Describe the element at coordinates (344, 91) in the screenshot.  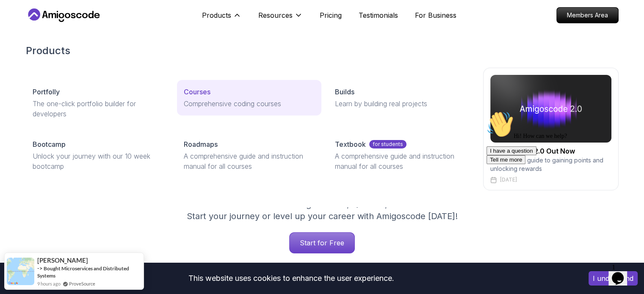
I see `p: Builds` at that location.